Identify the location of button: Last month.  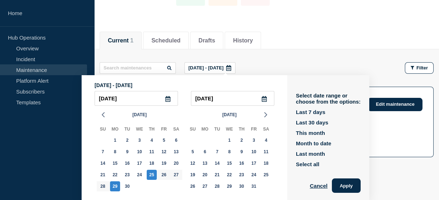
(310, 153).